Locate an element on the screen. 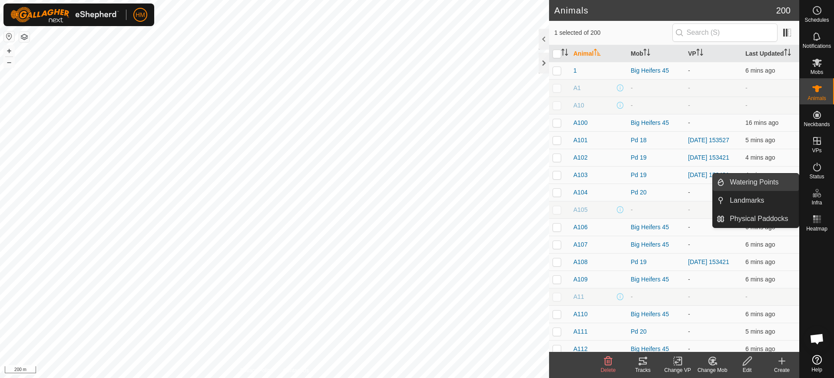 The image size is (834, 378). span: A111 is located at coordinates (581, 331).